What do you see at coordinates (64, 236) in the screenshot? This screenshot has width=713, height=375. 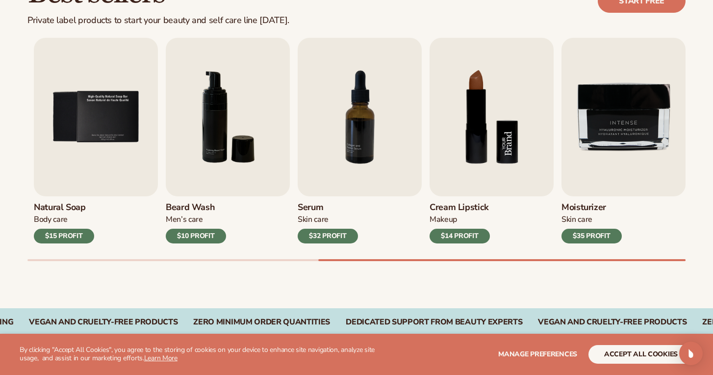 I see `div: $15 PROFIT` at bounding box center [64, 236].